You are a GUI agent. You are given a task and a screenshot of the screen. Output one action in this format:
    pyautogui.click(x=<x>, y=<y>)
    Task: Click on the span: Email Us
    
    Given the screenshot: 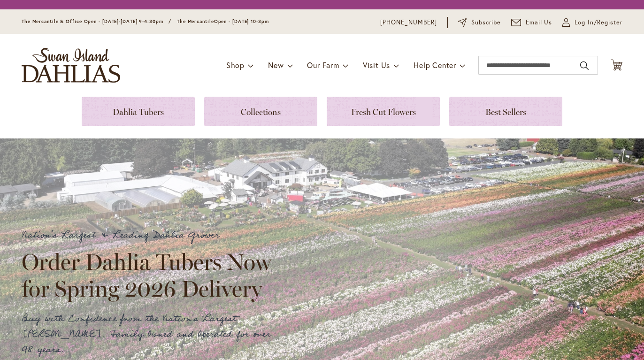 What is the action you would take?
    pyautogui.click(x=538, y=23)
    